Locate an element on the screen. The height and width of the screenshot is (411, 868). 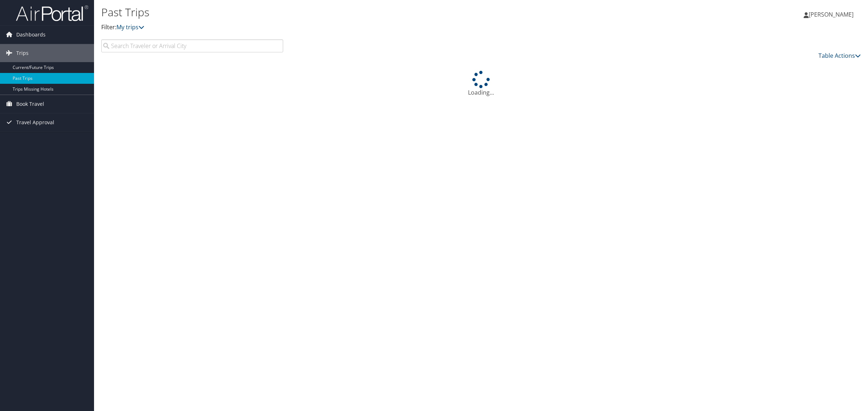
p: Filter: is located at coordinates (354, 27).